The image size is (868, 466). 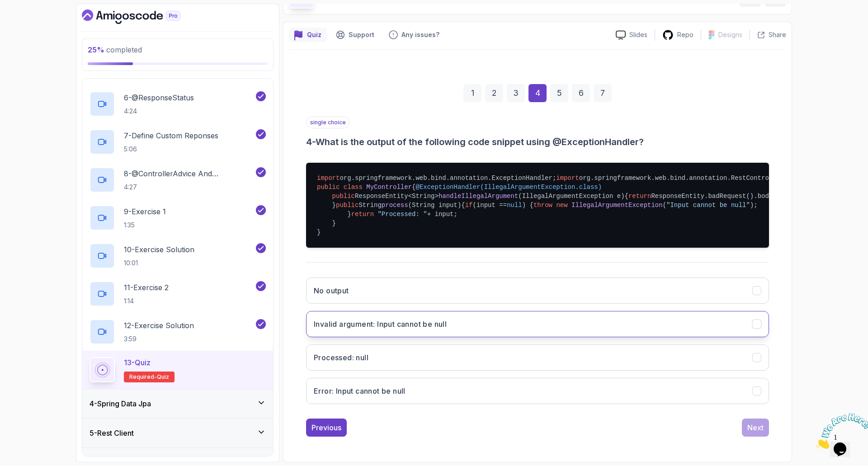 I want to click on button: 9-Exercise 11:35, so click(x=177, y=217).